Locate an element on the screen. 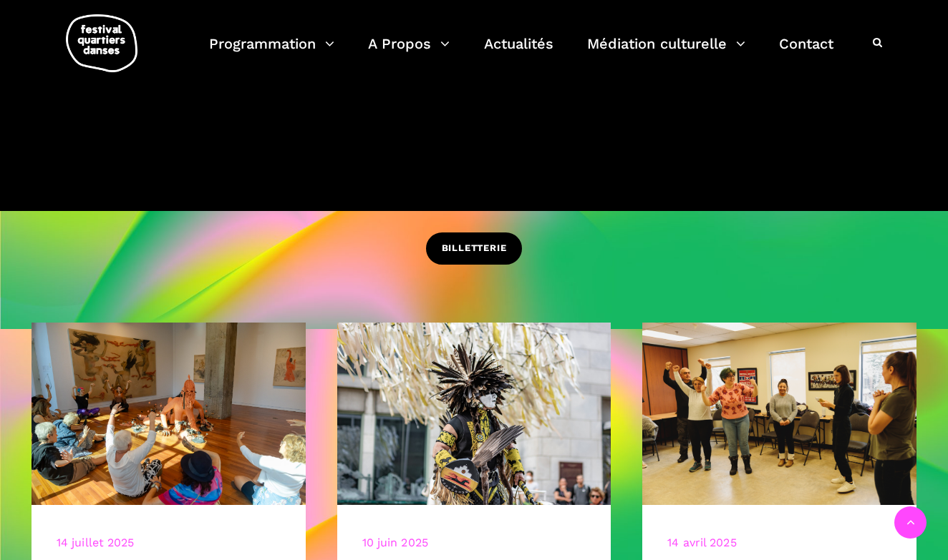 Image resolution: width=948 pixels, height=560 pixels. a: A Propos is located at coordinates (408, 52).